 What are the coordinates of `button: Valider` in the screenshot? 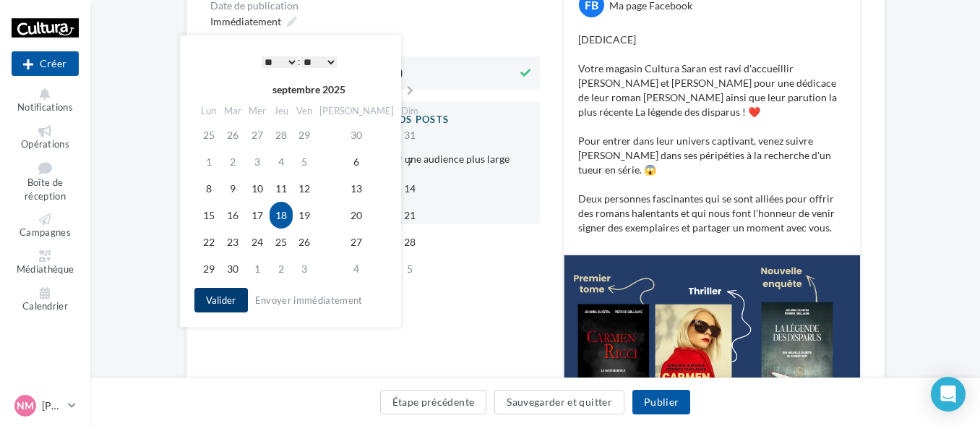 It's located at (221, 300).